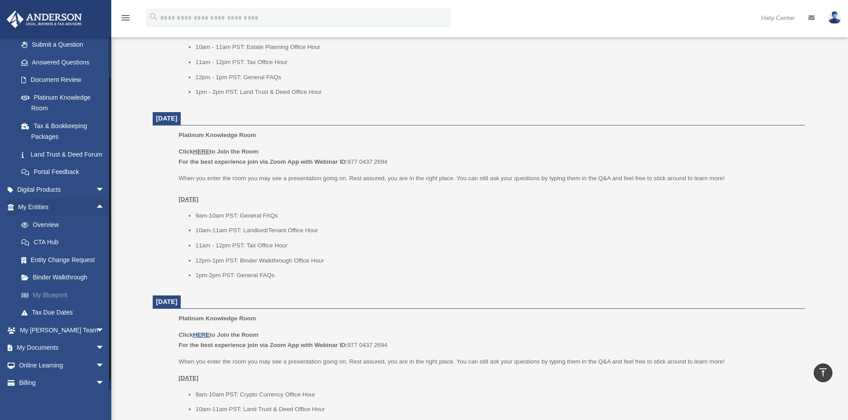  I want to click on a: CTA Hub, so click(65, 243).